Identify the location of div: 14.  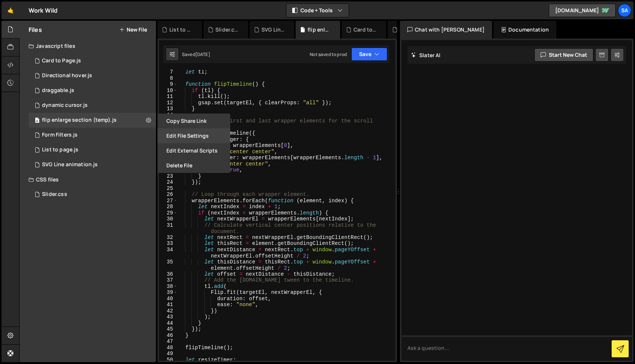
(168, 115).